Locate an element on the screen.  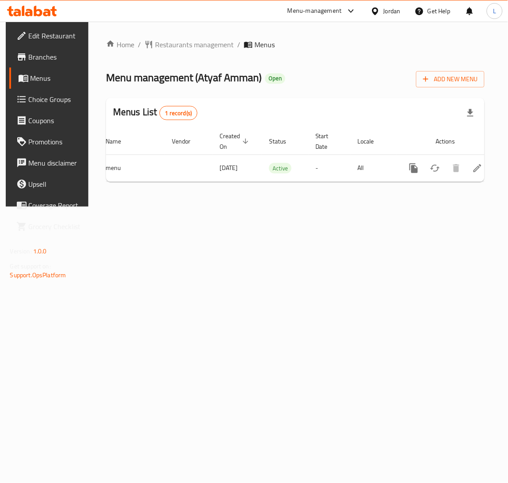
span: Grocery Checklist is located at coordinates (56, 227).